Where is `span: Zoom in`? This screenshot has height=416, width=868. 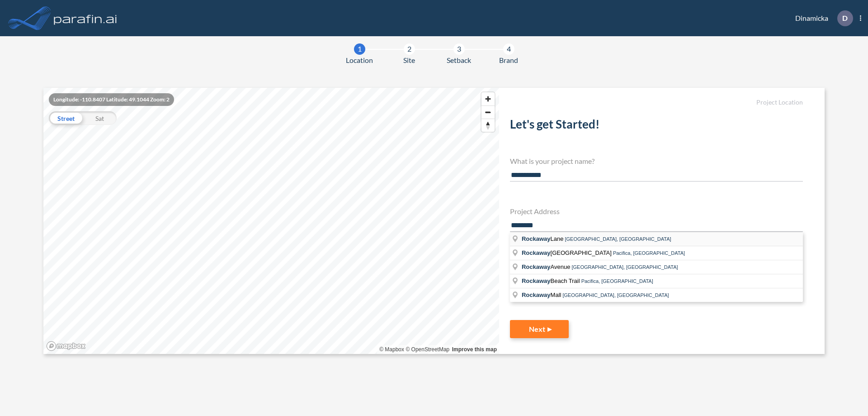
span: Zoom in is located at coordinates (488, 99).